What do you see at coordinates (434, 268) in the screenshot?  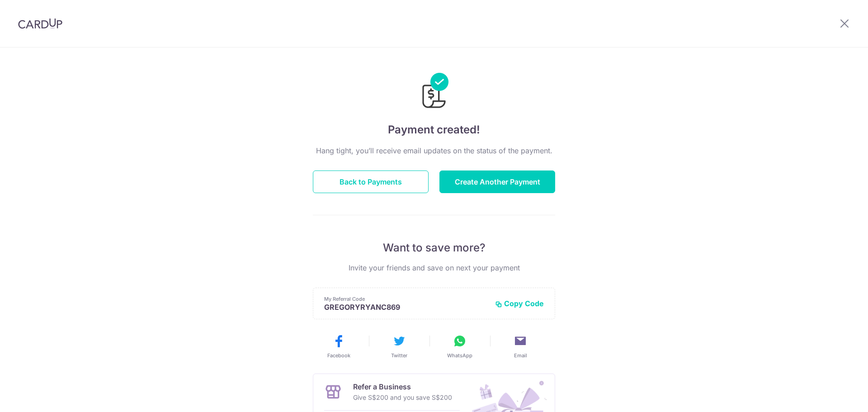 I see `p: Invite your friends and save on next your payment` at bounding box center [434, 268].